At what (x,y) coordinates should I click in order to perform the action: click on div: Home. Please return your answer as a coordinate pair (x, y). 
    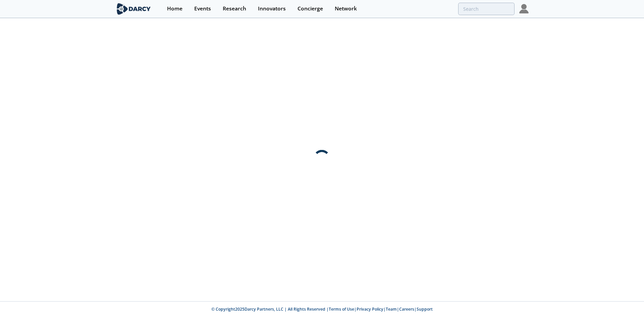
    Looking at the image, I should click on (174, 8).